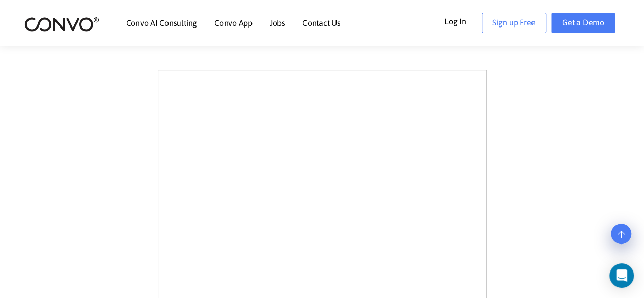 The width and height of the screenshot is (644, 298). Describe the element at coordinates (514, 23) in the screenshot. I see `a: Sign up Free` at that location.